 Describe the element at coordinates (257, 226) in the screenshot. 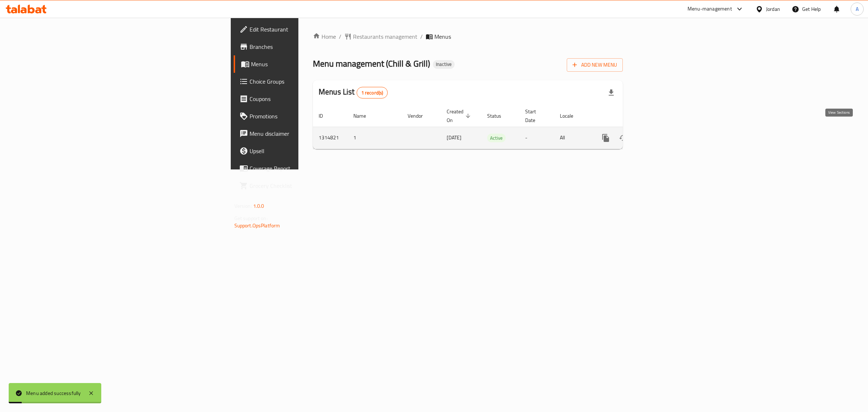

I see `a: Support.OpsPlatform` at that location.